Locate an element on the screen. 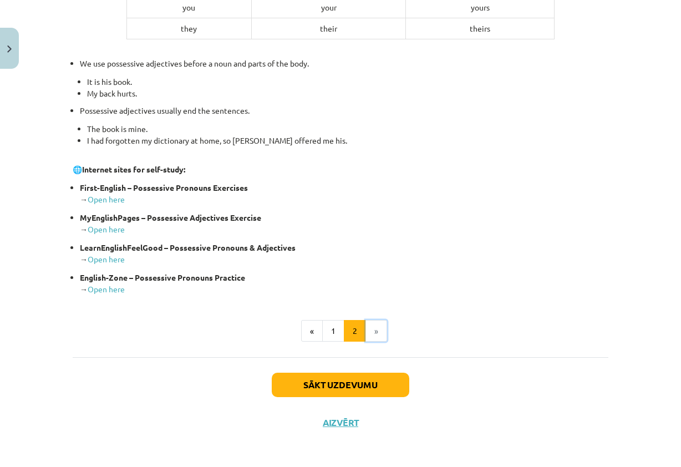 This screenshot has width=681, height=467. td: their is located at coordinates (329, 28).